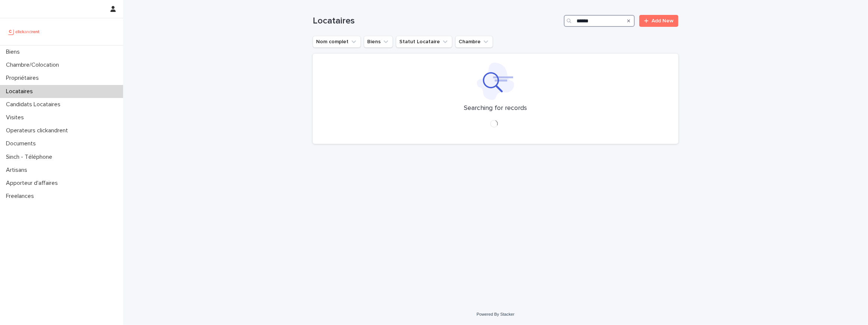 Image resolution: width=868 pixels, height=325 pixels. Describe the element at coordinates (379, 42) in the screenshot. I see `button: Biens` at that location.